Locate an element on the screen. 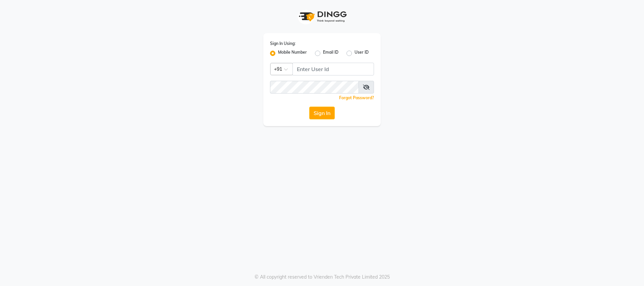 Image resolution: width=644 pixels, height=286 pixels. label: Sign In Using: is located at coordinates (282, 43).